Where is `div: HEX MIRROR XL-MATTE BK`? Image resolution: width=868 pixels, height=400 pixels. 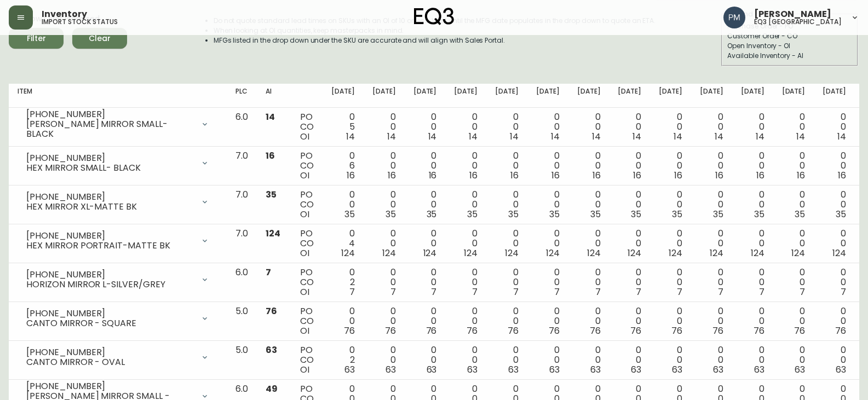
div: HEX MIRROR XL-MATTE BK is located at coordinates (110, 207).